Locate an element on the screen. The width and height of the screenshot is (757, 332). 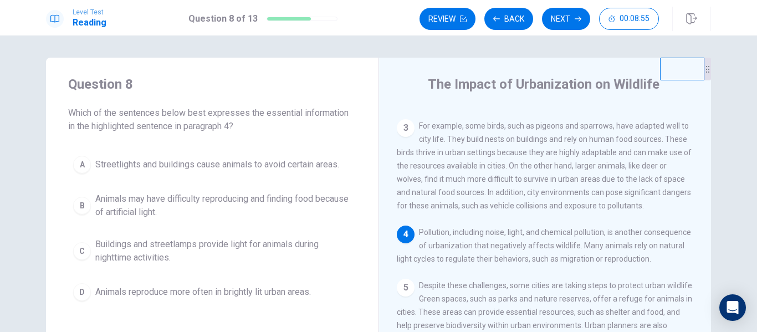
span: Animals reproduce more often in brightly lit urban areas. is located at coordinates (203, 292).